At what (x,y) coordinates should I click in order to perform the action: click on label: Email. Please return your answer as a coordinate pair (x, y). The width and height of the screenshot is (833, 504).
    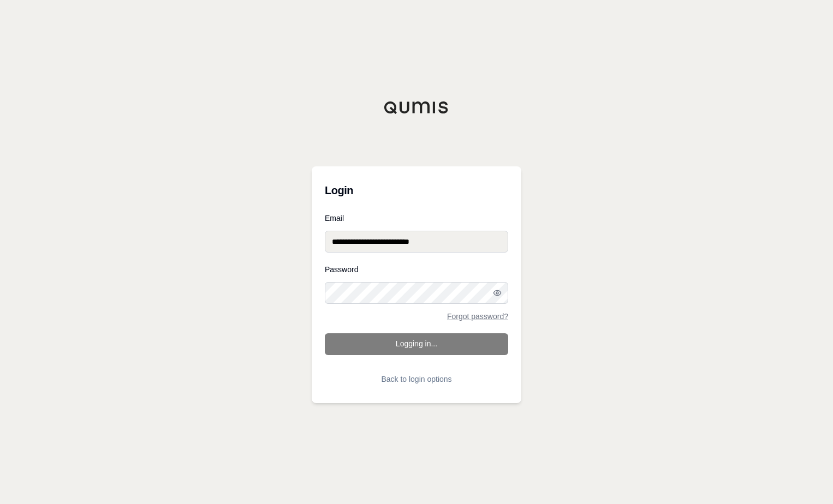
    Looking at the image, I should click on (416, 218).